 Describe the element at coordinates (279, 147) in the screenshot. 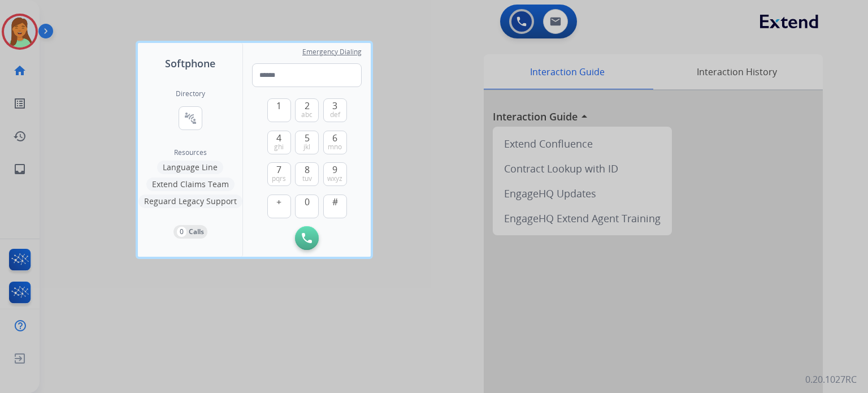

I see `span: ghi` at that location.